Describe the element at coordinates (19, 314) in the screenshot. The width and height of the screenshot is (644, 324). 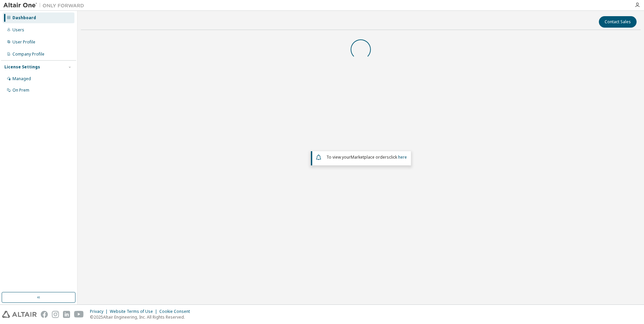
I see `img: altair_logo.svg` at that location.